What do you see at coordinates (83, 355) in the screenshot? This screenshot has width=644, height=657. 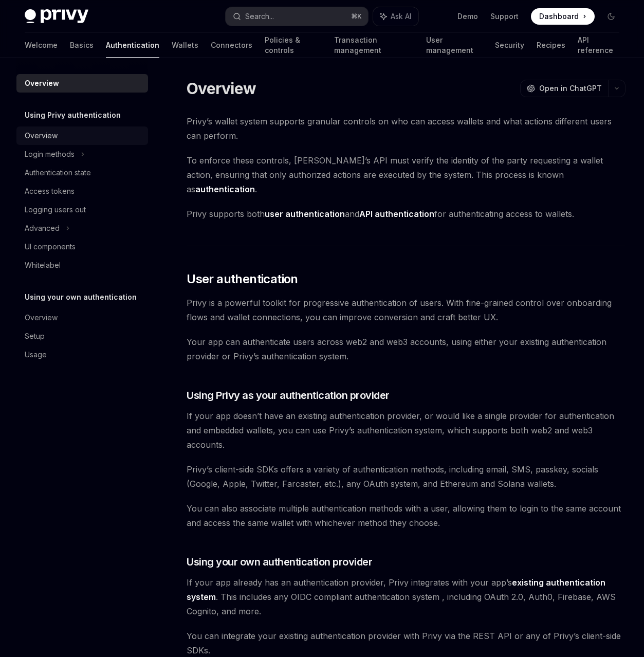 I see `a: Usage` at bounding box center [83, 355].